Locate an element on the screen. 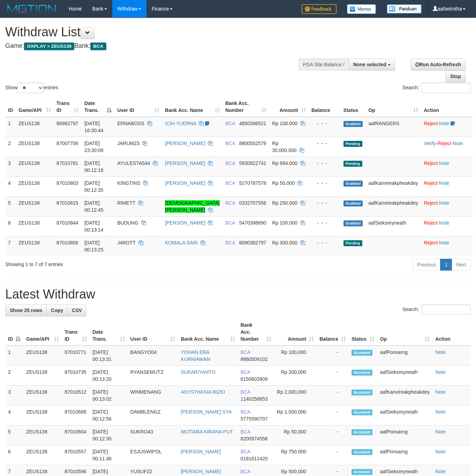 This screenshot has width=476, height=476. td: 3 is located at coordinates (15, 395).